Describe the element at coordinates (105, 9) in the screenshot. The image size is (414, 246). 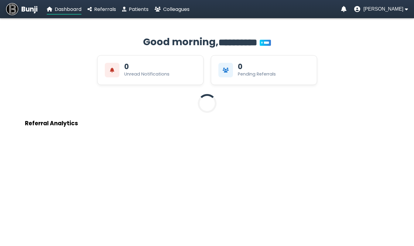
I see `span: Referrals` at that location.